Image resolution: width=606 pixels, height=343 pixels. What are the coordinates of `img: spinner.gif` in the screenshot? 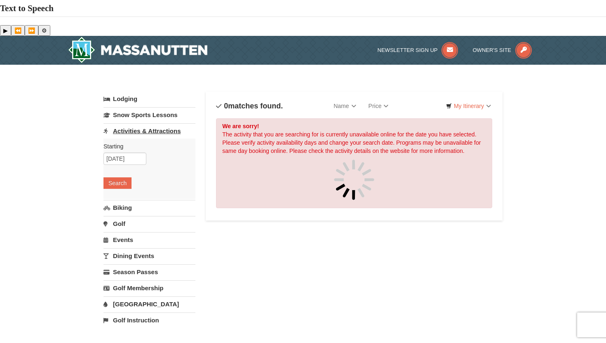 It's located at (354, 180).